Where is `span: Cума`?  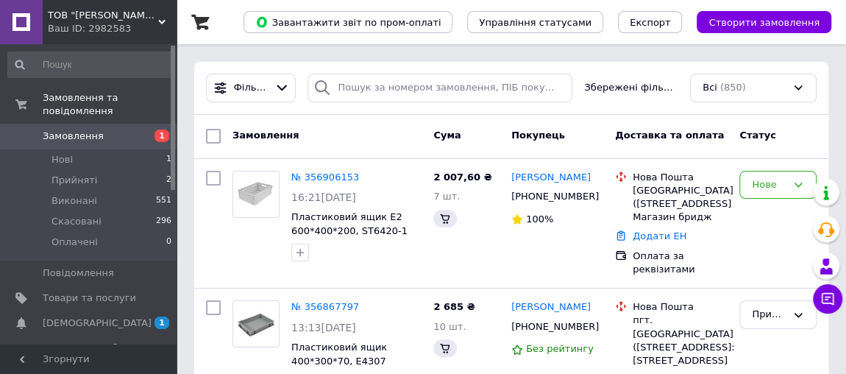
span: Cума is located at coordinates (446, 135).